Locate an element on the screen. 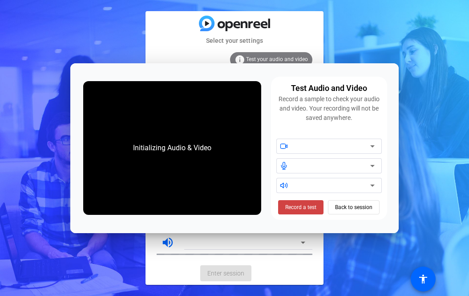 The height and width of the screenshot is (296, 469). mat-icon: info is located at coordinates (240, 60).